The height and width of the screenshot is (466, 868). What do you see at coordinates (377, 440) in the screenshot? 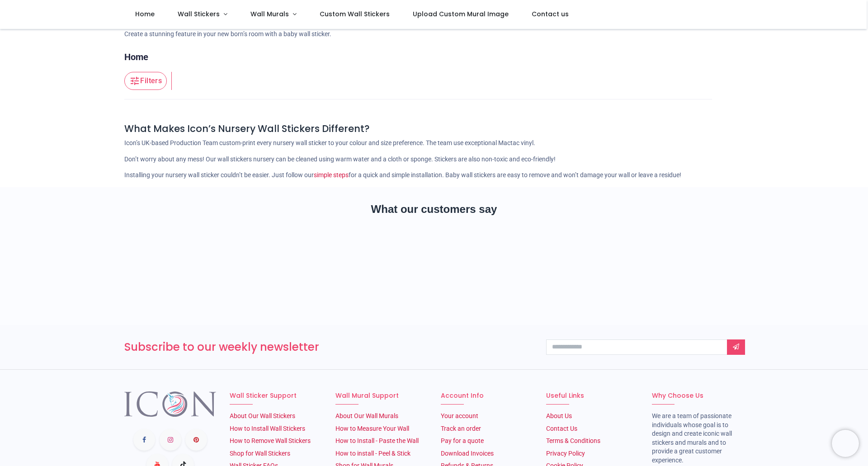
I see `a: How to Install - Paste the Wall` at bounding box center [377, 440].